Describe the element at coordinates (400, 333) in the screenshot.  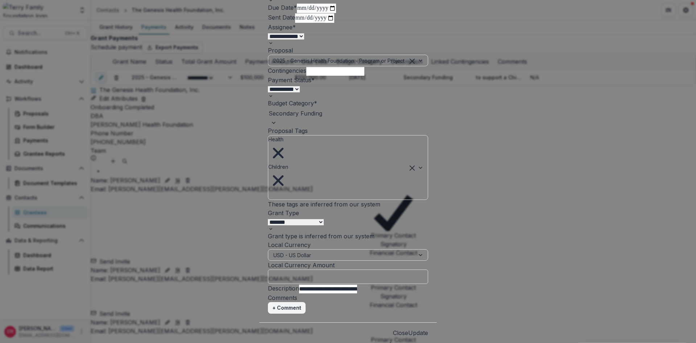
I see `button: Close` at that location.